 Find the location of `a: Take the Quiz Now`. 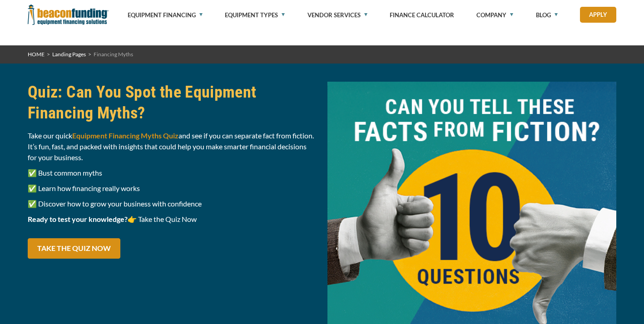

a: Take the Quiz Now is located at coordinates (74, 248).